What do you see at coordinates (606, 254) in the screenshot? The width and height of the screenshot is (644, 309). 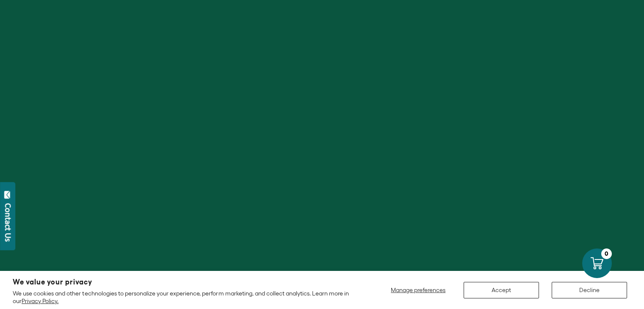 I see `div: 0` at bounding box center [606, 254].